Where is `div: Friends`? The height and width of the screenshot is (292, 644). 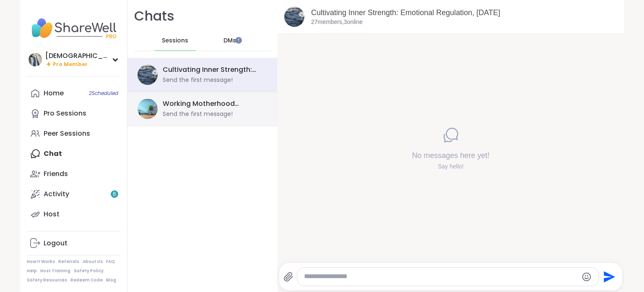
div: Friends is located at coordinates (55, 174).